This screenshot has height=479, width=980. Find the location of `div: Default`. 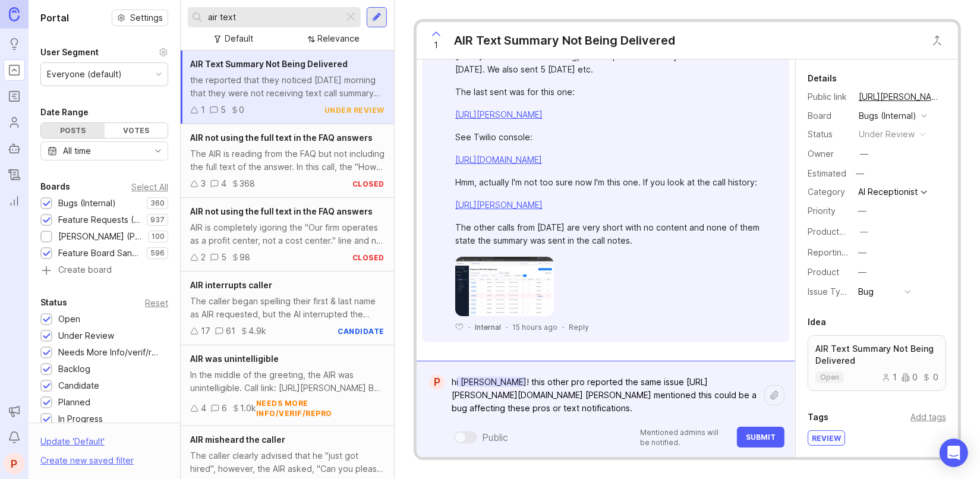

div: Default is located at coordinates (240, 39).